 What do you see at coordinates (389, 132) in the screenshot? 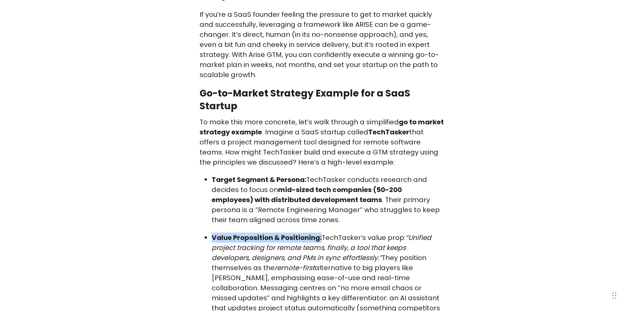
I see `strong: TechTasker` at bounding box center [389, 132].